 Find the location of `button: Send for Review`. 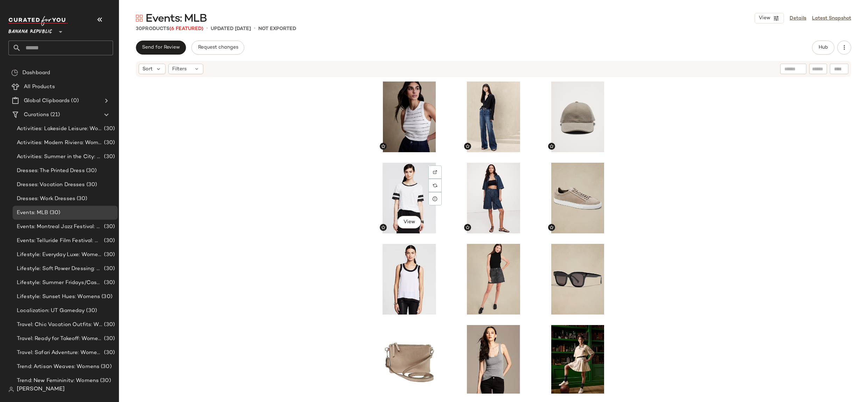

button: Send for Review is located at coordinates (160, 47).